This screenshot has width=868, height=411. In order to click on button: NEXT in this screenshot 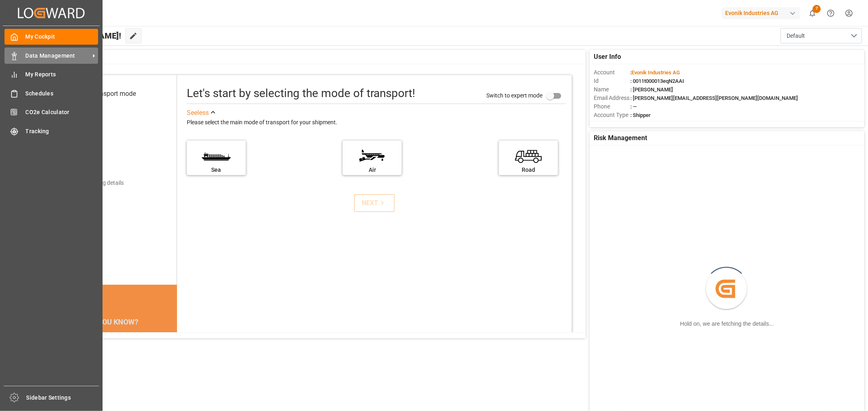, I will do `click(374, 203)`.